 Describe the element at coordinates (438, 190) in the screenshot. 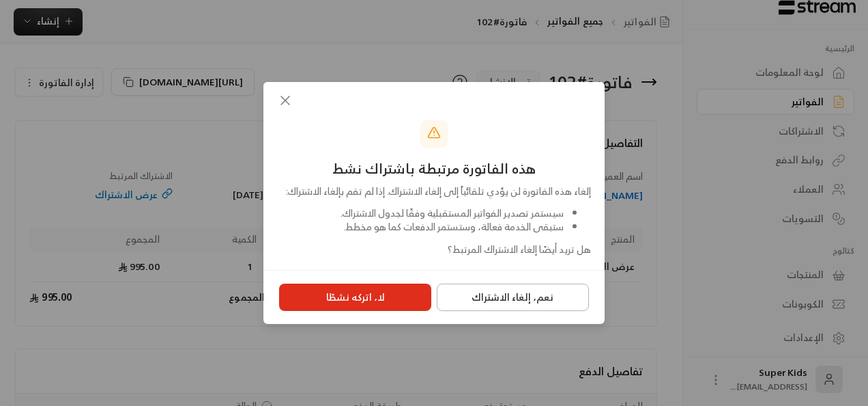

I see `span: إلغاء هذه الفاتورة لن يؤدي تلقائياً إلى إلغاء الاشتراك. إذا لم تقم بإلغاء الاشتراك:` at that location.